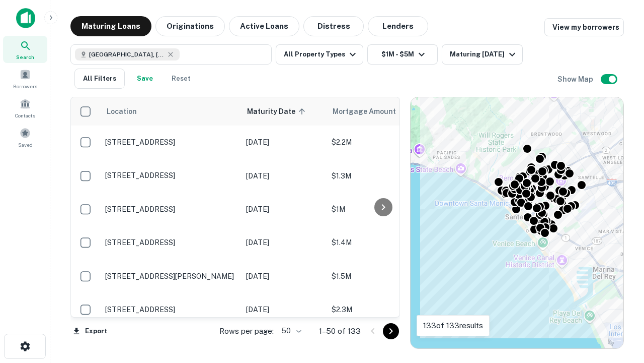  I want to click on a: Borrowers, so click(25, 79).